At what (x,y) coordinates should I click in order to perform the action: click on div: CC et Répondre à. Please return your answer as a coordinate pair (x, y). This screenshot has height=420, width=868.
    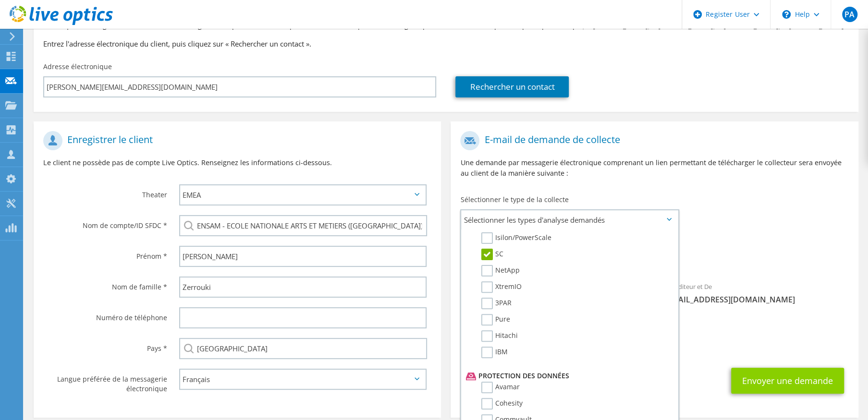
    Looking at the image, I should click on (654, 341).